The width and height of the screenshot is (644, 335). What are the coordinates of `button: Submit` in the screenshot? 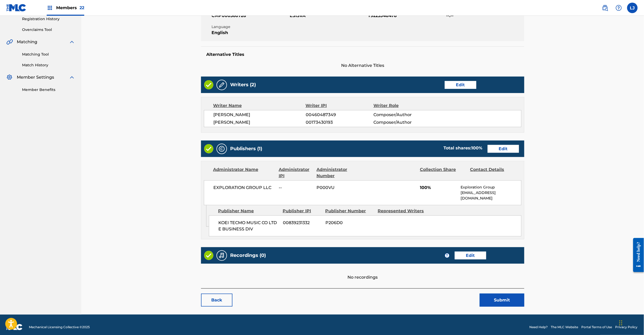 It's located at (502, 300).